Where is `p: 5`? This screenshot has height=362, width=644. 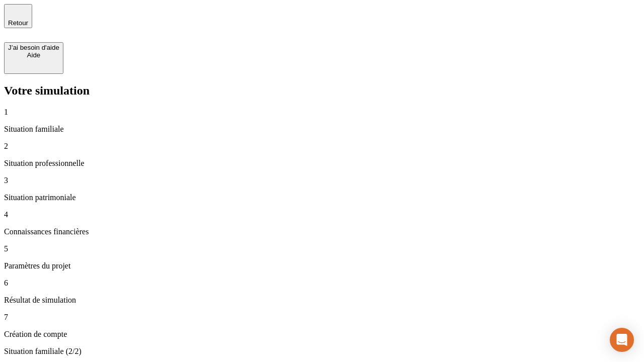
p: 5 is located at coordinates (322, 249).